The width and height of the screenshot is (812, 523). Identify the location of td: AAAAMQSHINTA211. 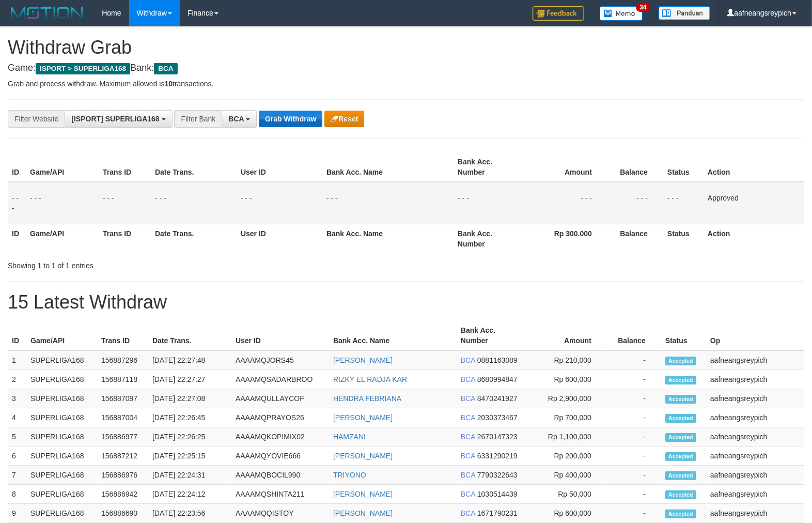
(280, 494).